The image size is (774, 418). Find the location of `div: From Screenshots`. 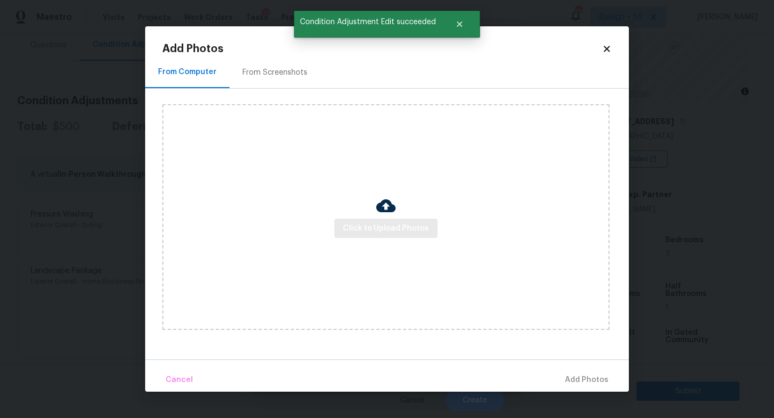

div: From Screenshots is located at coordinates (275, 73).